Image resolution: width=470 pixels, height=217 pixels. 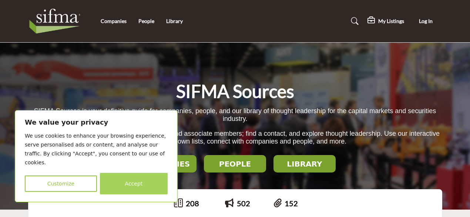 I want to click on a: 208, so click(x=193, y=203).